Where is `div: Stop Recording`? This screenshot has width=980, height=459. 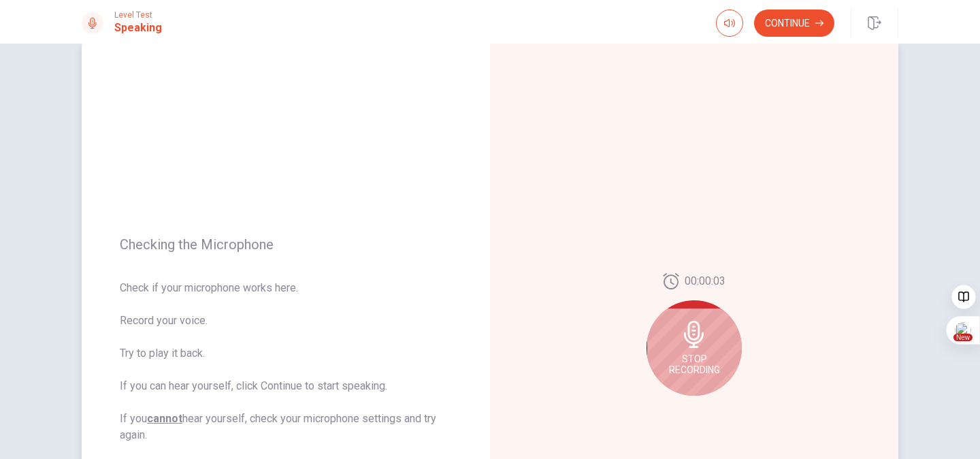
div: Stop Recording is located at coordinates (694, 348).